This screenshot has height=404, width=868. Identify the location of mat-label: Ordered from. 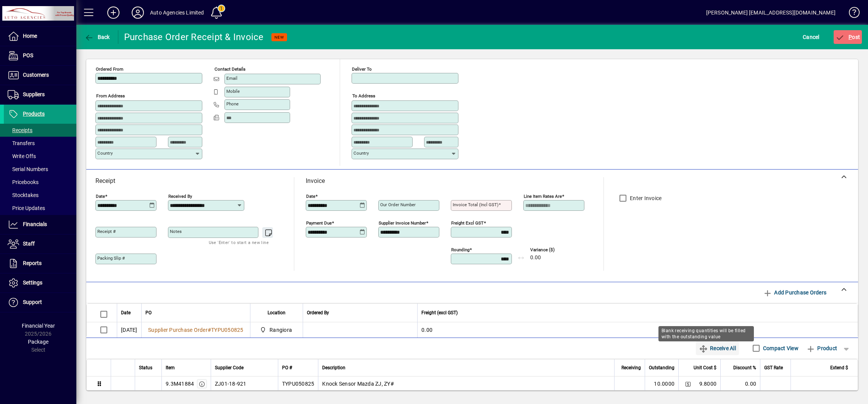
(110, 69).